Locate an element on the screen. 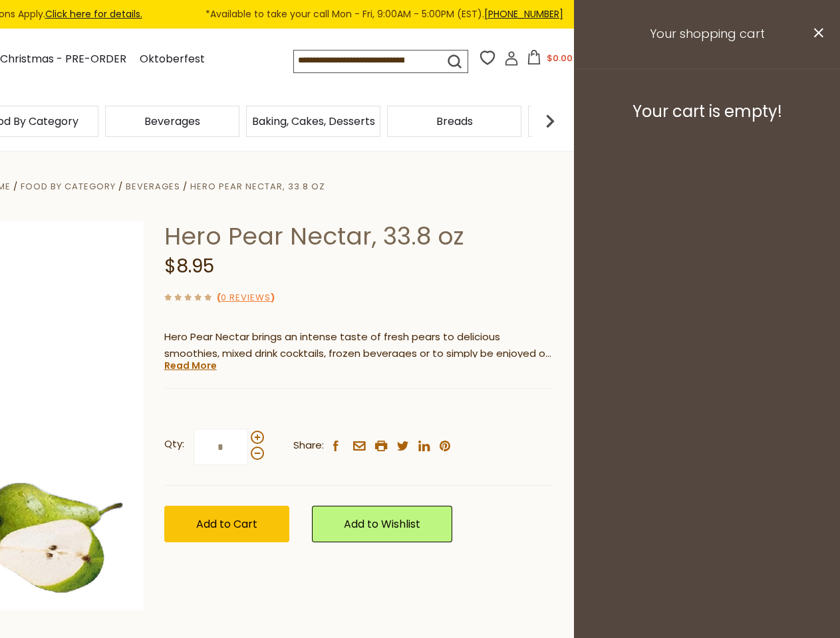  span: $8.95 is located at coordinates (189, 266).